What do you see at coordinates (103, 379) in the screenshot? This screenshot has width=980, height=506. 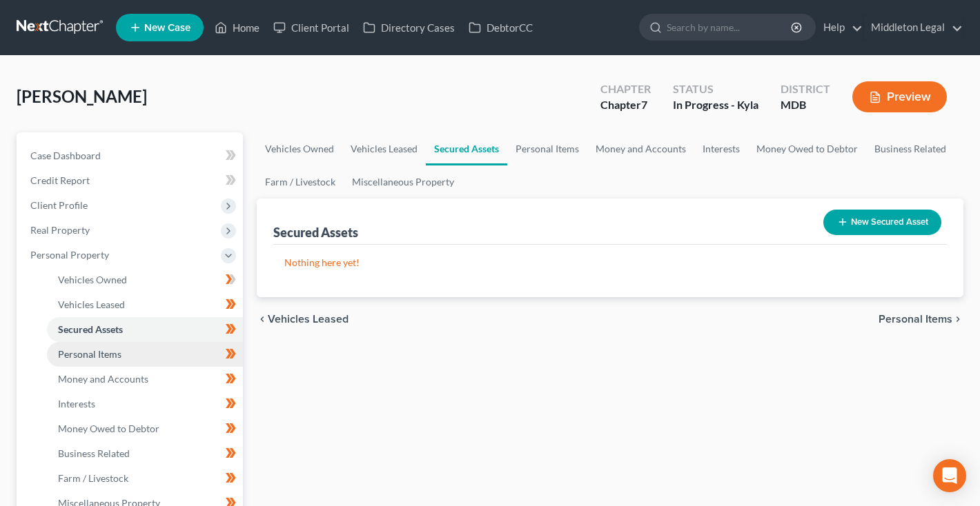 I see `span: Money and Accounts` at bounding box center [103, 379].